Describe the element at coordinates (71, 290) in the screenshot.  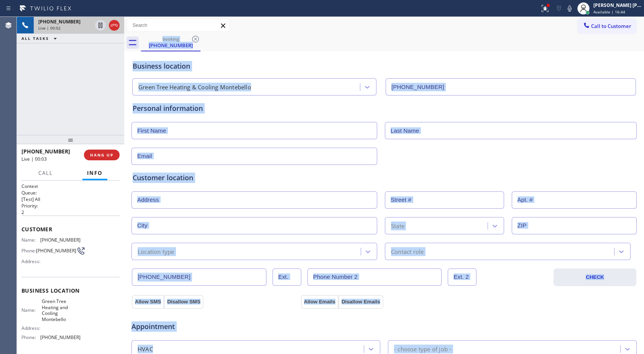
I see `span: Business location` at that location.